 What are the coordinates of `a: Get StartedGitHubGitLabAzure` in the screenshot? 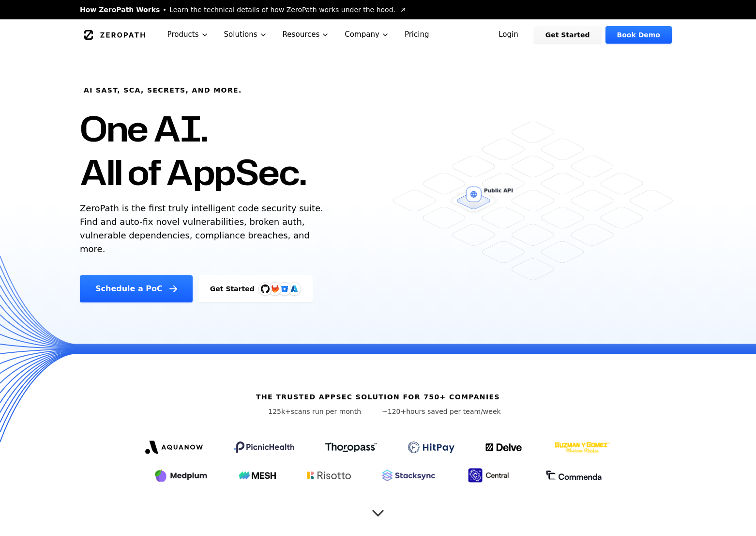 It's located at (255, 288).